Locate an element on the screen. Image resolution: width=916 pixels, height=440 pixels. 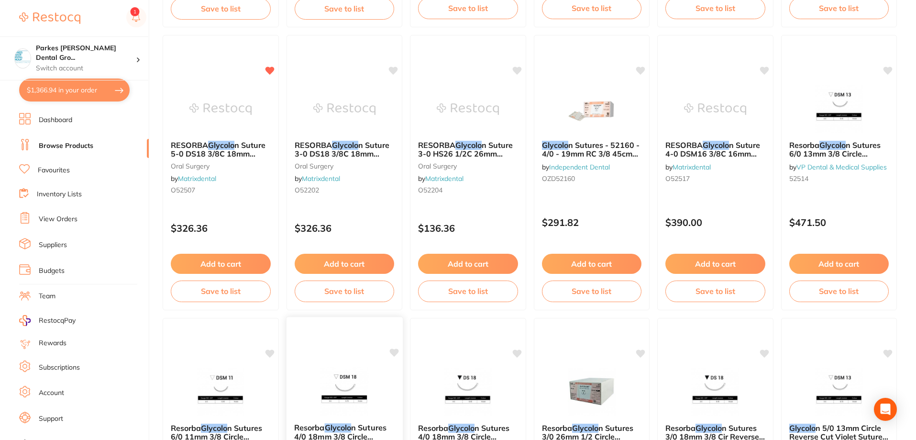
div: Open Intercom Messenger is located at coordinates (886, 409).